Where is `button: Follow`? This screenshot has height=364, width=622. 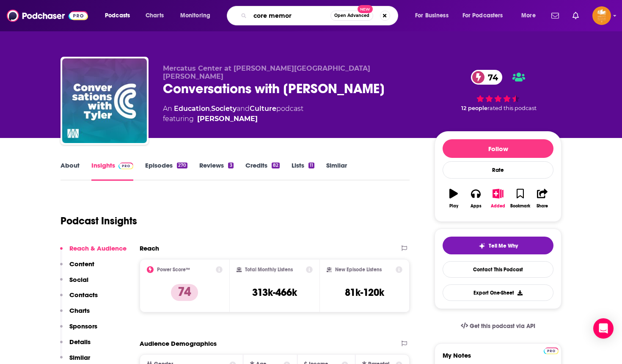 button: Follow is located at coordinates (498, 148).